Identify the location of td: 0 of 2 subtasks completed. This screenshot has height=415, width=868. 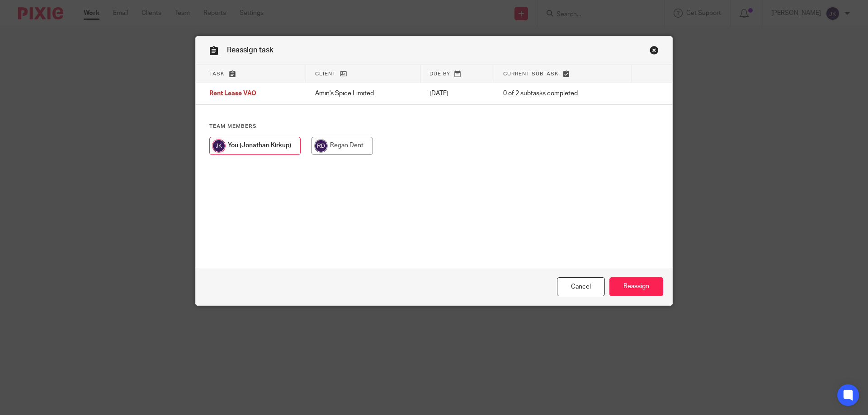
(563, 94).